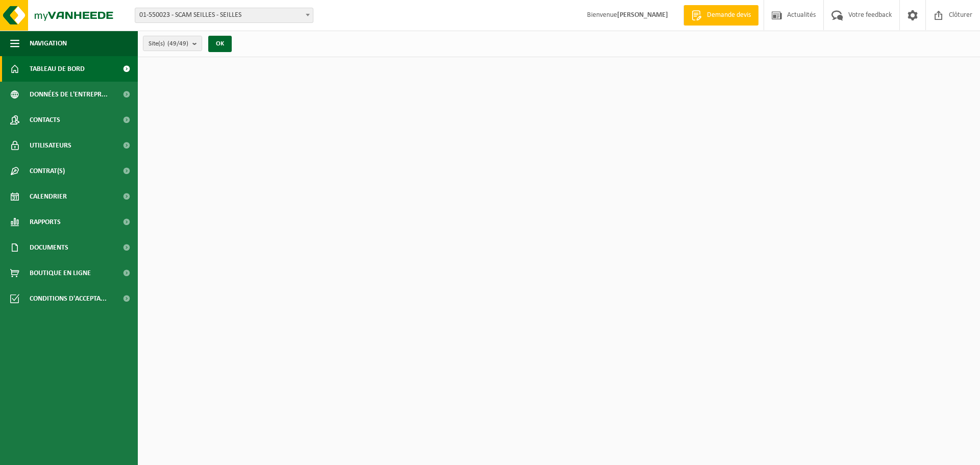  Describe the element at coordinates (48, 196) in the screenshot. I see `span: Calendrier` at that location.